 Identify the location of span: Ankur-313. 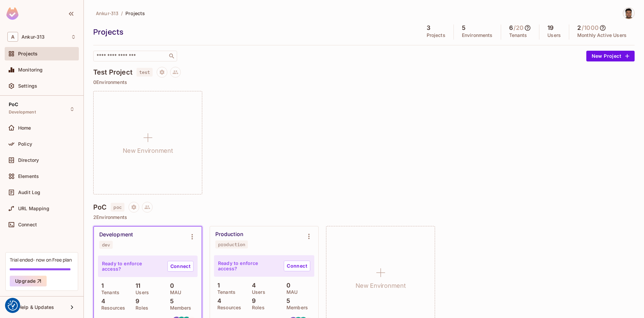
(107, 13).